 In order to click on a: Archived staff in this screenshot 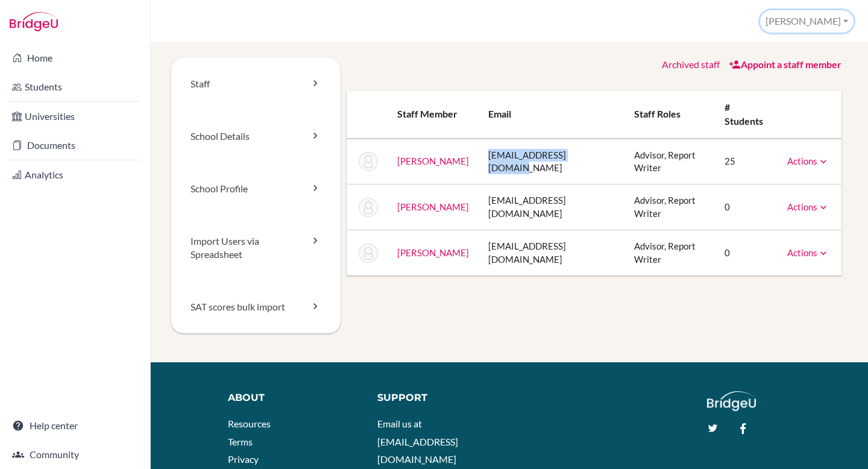, I will do `click(691, 64)`.